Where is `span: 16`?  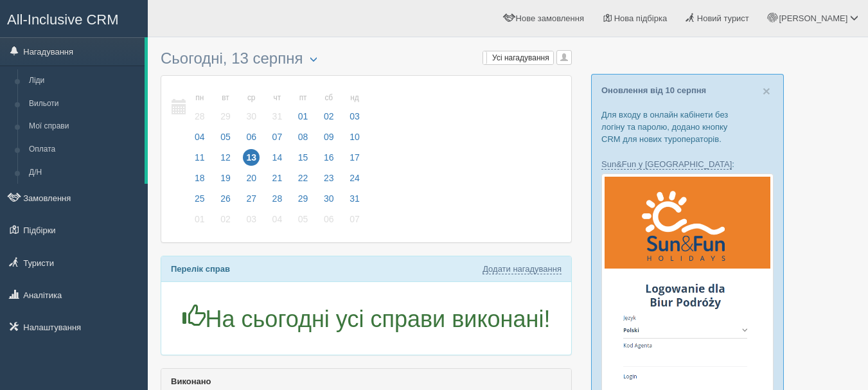
span: 16 is located at coordinates (329, 158).